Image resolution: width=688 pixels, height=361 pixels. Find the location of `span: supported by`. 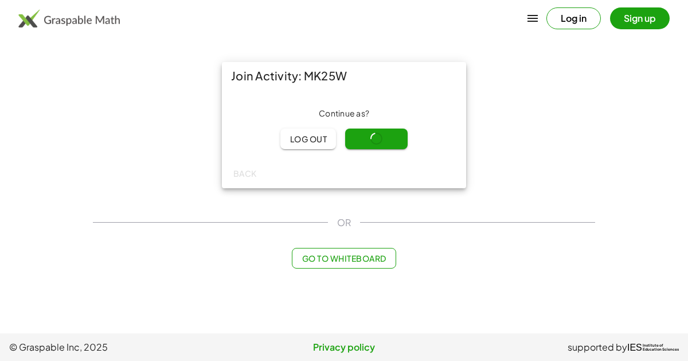

span: supported by is located at coordinates (597, 347).